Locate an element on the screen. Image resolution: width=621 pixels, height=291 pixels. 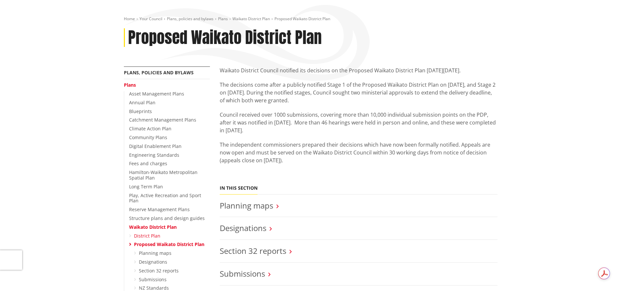
span: Proposed Waikato District Plan is located at coordinates (302, 19).